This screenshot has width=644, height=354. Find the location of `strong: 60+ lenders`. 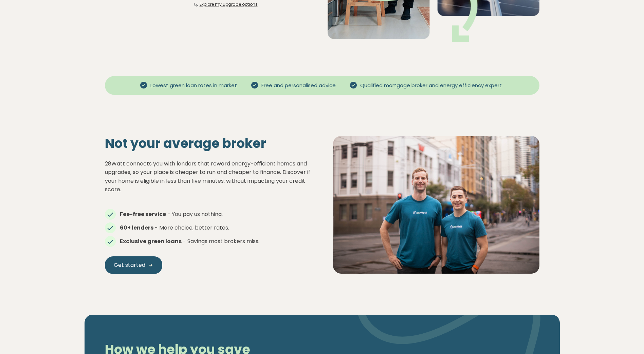

strong: 60+ lenders is located at coordinates (136, 228).